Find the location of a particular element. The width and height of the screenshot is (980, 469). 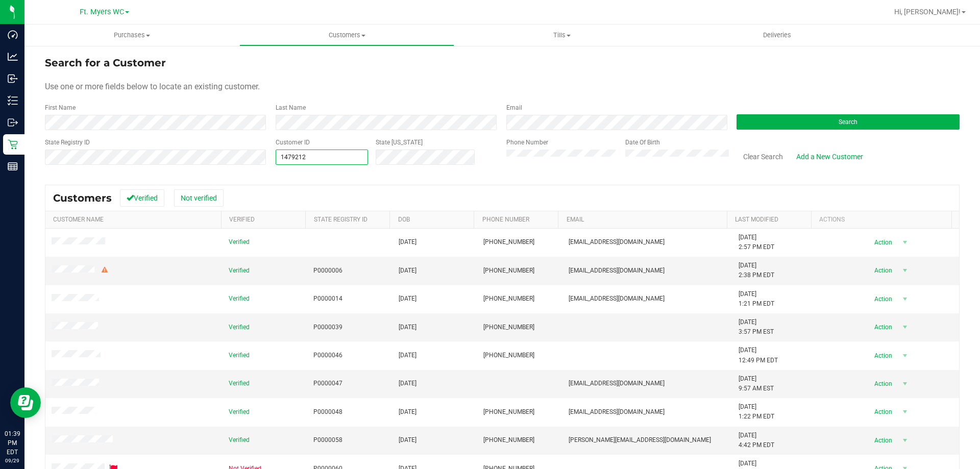

span: P0000014 is located at coordinates (328, 299).